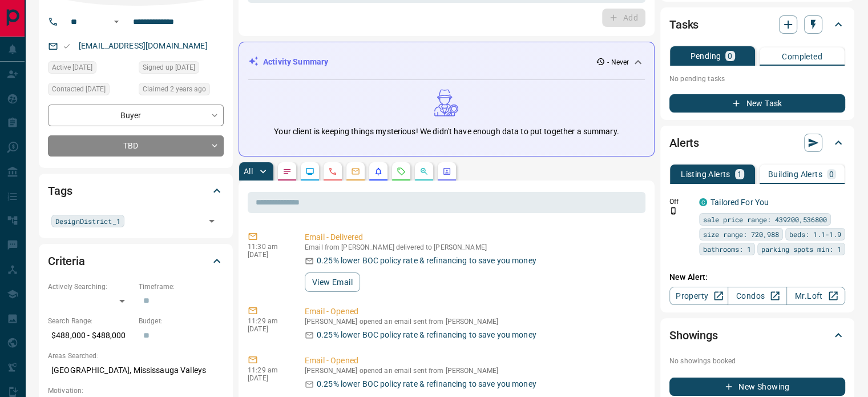 This screenshot has width=868, height=397. I want to click on svg: Emails, so click(355, 171).